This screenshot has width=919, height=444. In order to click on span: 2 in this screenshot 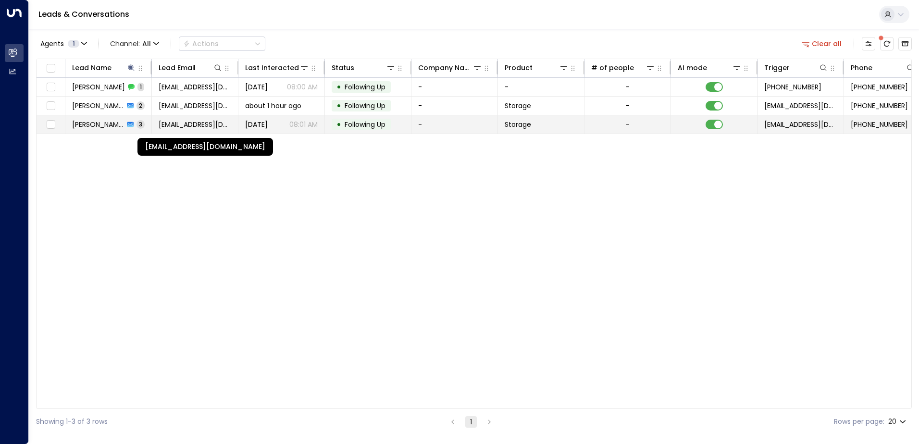, I will do `click(140, 105)`.